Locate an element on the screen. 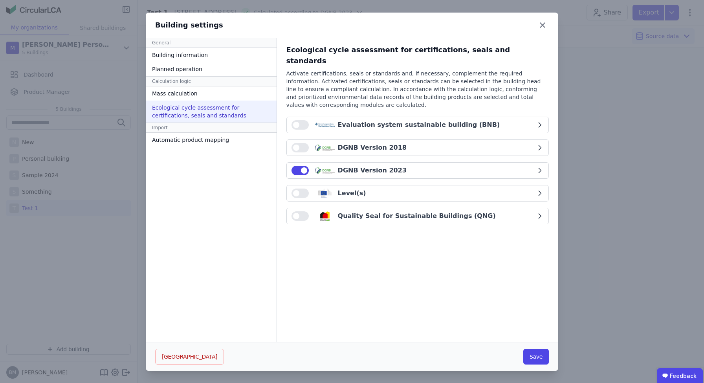  img: qng_logo-BKTGsvz4.svg is located at coordinates (325, 216).